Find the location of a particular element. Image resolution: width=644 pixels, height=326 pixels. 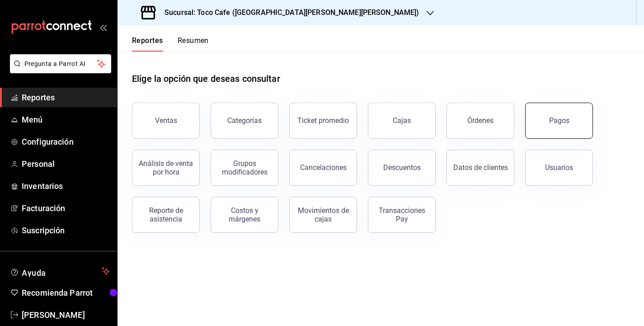

span: Recomienda Parrot is located at coordinates (65, 293).